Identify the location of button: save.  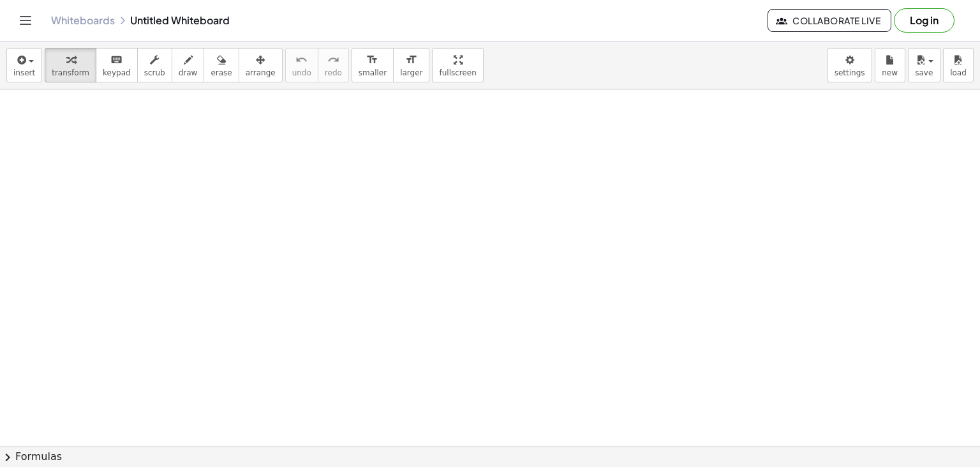
(924, 65).